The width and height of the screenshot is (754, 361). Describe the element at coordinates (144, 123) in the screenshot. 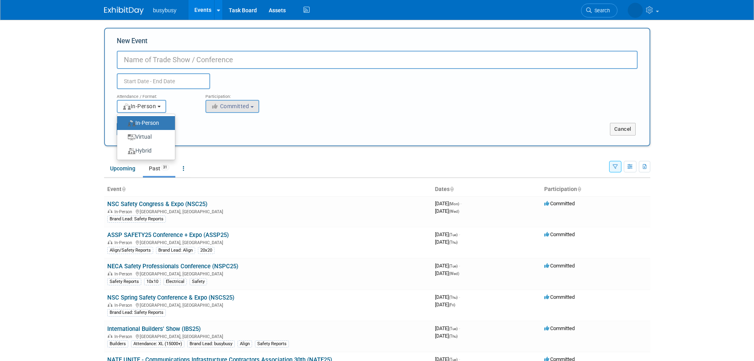

I see `label: In-Person` at that location.